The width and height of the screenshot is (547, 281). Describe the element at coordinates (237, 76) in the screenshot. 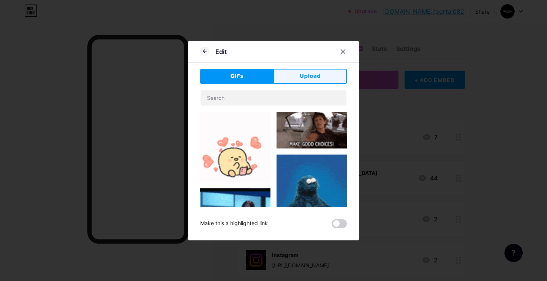

I see `span: GIFs` at that location.